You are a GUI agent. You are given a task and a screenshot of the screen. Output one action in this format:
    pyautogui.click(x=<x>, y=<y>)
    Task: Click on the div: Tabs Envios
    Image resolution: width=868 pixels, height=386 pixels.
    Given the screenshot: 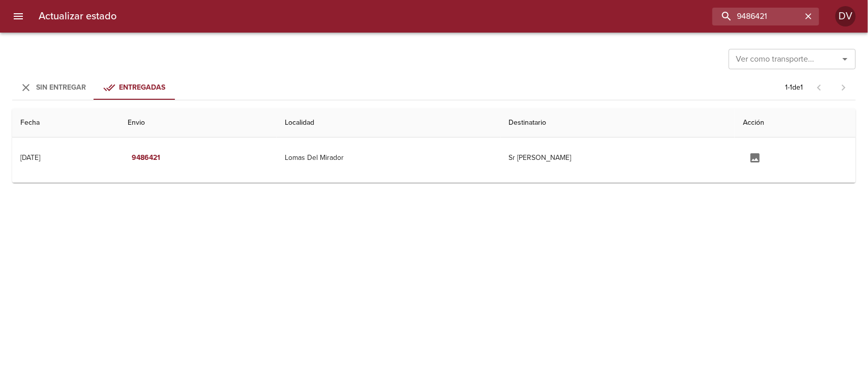 What is the action you would take?
    pyautogui.click(x=93, y=87)
    